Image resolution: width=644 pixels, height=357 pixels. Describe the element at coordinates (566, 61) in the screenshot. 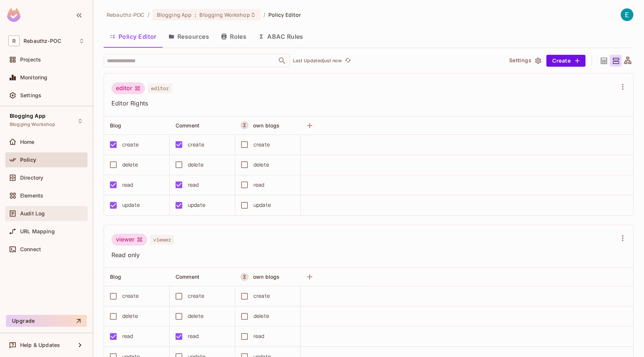

I see `button: Create` at that location.